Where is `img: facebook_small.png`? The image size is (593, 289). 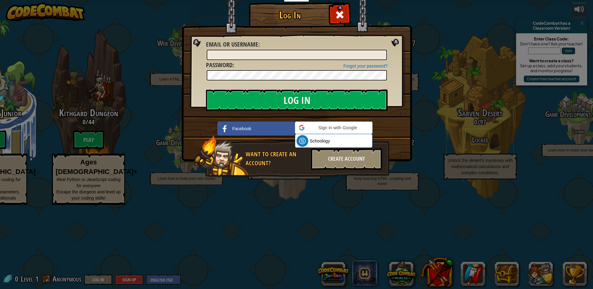 img: facebook_small.png is located at coordinates (225, 129).